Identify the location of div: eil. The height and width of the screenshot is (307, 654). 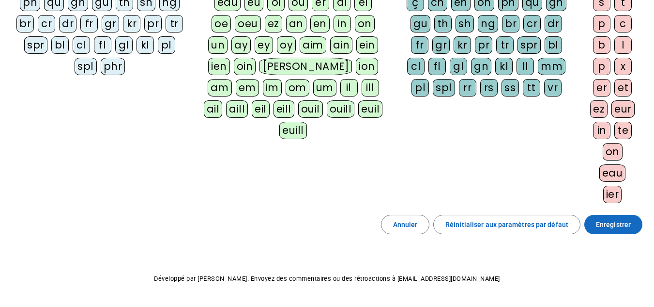
(261, 109).